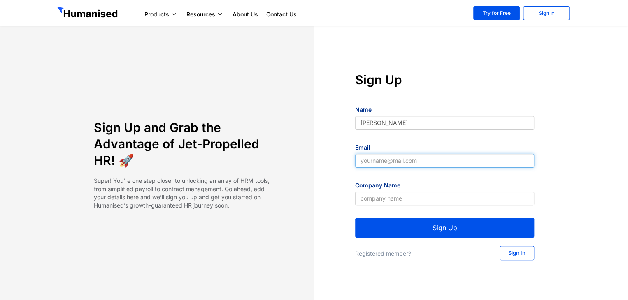 This screenshot has width=628, height=300. What do you see at coordinates (245, 14) in the screenshot?
I see `a: About Us` at bounding box center [245, 14].